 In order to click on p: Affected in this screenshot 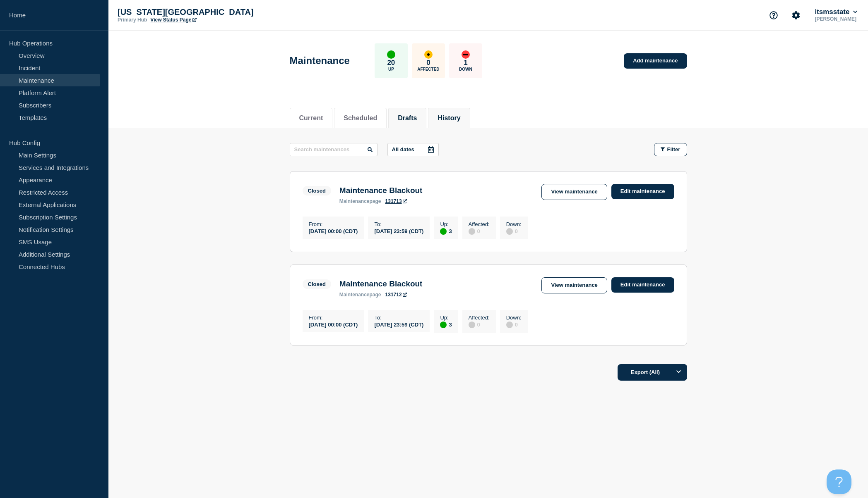, I will do `click(428, 69)`.